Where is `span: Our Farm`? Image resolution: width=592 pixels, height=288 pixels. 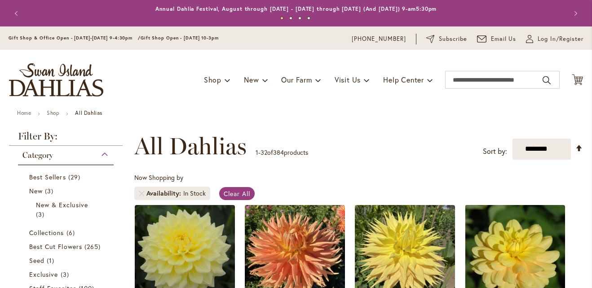 span: Our Farm is located at coordinates (296, 79).